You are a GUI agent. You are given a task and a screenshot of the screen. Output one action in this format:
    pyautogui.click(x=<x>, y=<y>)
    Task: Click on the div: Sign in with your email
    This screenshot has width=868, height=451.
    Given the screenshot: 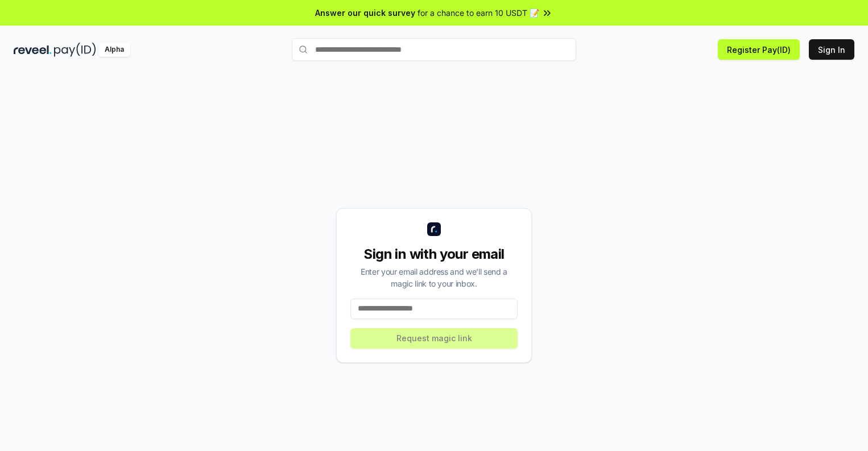 What is the action you would take?
    pyautogui.click(x=434, y=254)
    